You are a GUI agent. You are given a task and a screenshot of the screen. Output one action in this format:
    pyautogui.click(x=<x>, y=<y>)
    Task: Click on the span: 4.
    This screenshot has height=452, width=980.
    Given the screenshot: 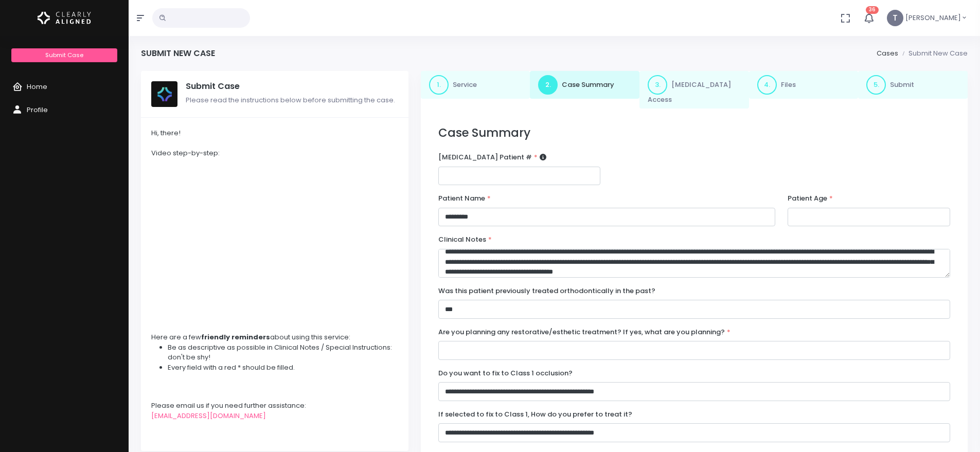 What is the action you would take?
    pyautogui.click(x=767, y=85)
    